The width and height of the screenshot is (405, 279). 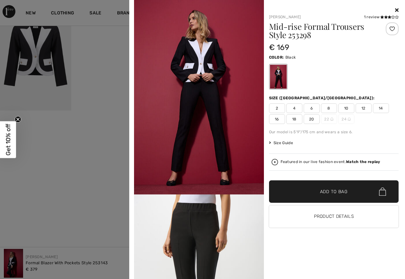 I want to click on span: Chat, so click(x=21, y=7).